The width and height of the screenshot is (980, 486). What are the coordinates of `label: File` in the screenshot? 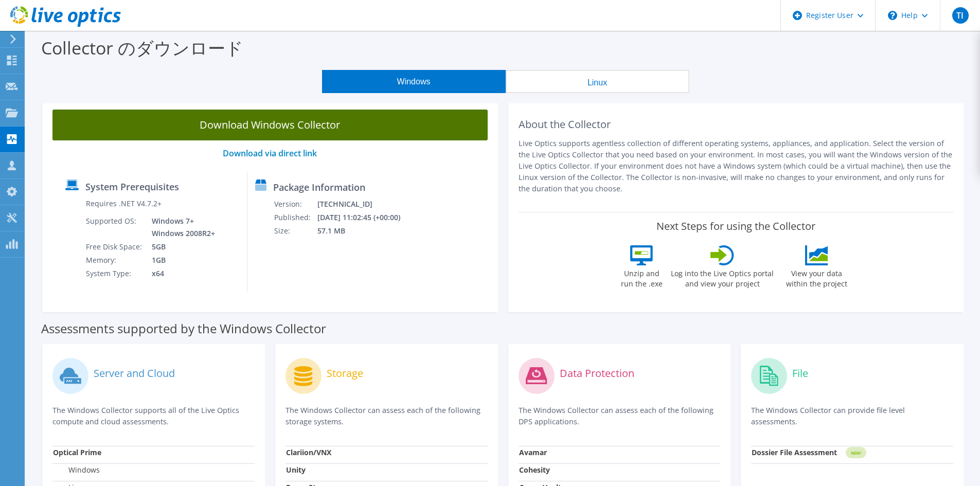 It's located at (800, 373).